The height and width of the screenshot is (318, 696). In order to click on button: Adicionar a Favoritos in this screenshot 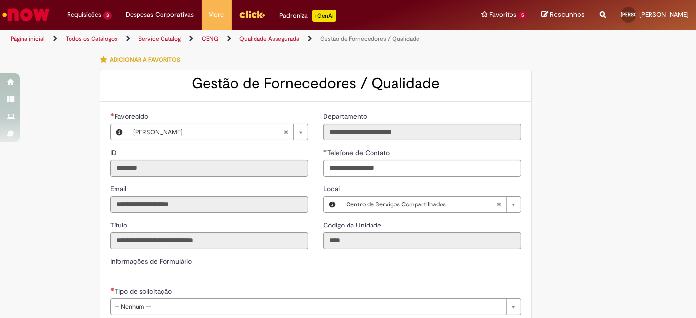, I will do `click(143, 60)`.